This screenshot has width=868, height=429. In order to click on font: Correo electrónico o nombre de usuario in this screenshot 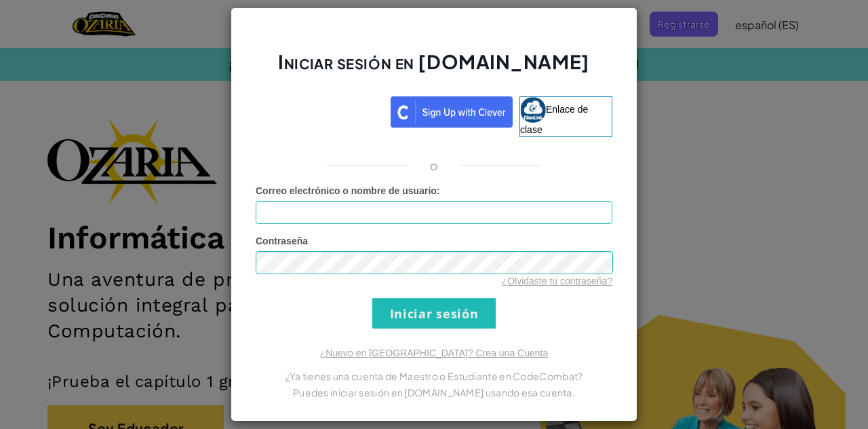, I will do `click(346, 191)`.